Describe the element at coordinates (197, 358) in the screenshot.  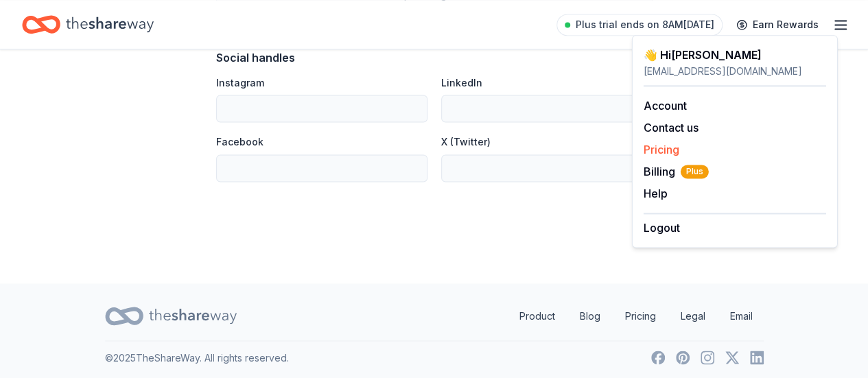
I see `p: © 2025 TheShareWay. All rights reserved.` at that location.